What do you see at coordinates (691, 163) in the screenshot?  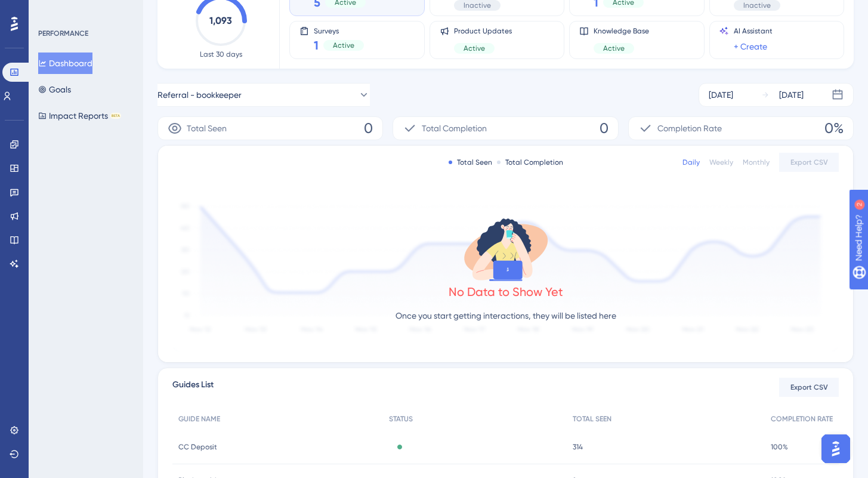 I see `div: Daily` at bounding box center [691, 163].